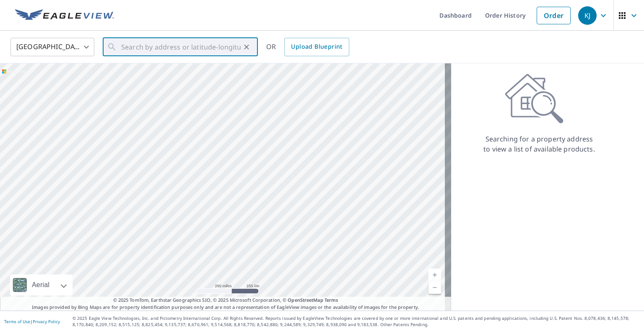 This screenshot has height=332, width=644. I want to click on a: Privacy Policy, so click(46, 321).